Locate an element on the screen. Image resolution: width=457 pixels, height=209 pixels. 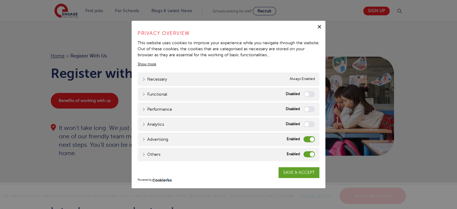
div: This website uses cookies to improve your experience while you navigate through the website. Out ... is located at coordinates (228, 49).